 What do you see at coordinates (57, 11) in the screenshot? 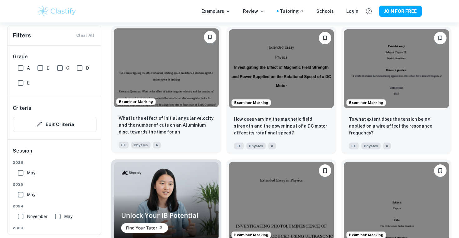
I see `img: Clastify logo` at bounding box center [57, 11].